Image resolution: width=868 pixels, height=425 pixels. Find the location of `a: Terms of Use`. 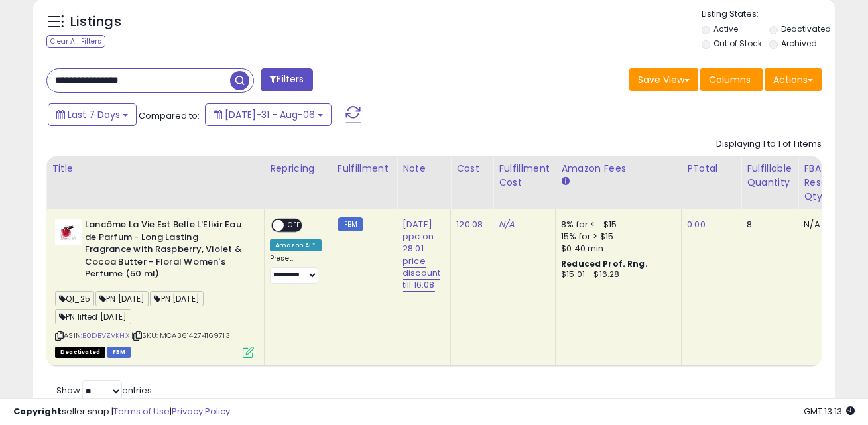

a: Terms of Use is located at coordinates (141, 412).